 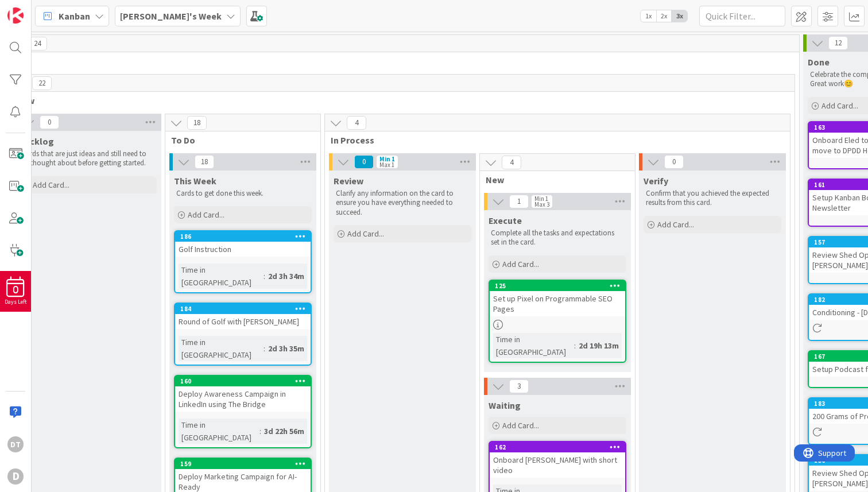 What do you see at coordinates (37, 44) in the screenshot?
I see `span: 24` at bounding box center [37, 44].